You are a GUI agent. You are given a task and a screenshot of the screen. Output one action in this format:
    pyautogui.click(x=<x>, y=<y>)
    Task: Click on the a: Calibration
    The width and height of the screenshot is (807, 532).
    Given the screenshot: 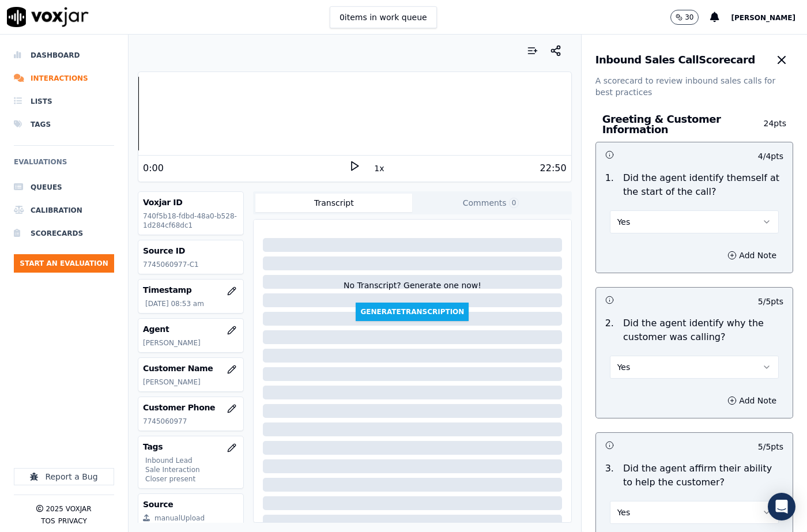 What is the action you would take?
    pyautogui.click(x=64, y=211)
    